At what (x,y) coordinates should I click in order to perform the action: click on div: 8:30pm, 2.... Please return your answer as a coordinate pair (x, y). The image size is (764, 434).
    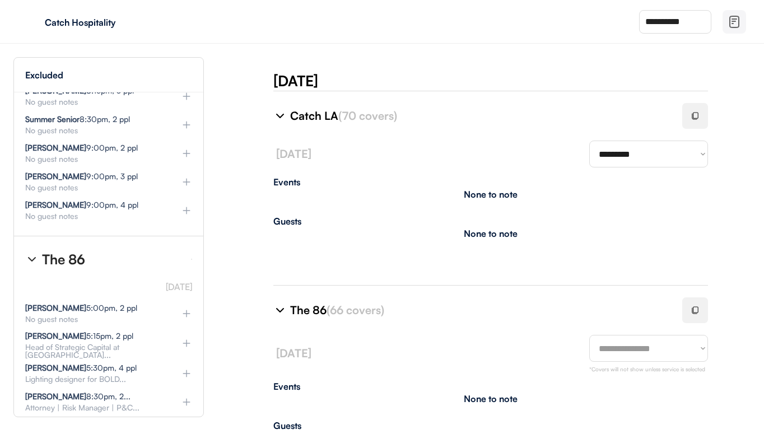
    Looking at the image, I should click on (78, 396).